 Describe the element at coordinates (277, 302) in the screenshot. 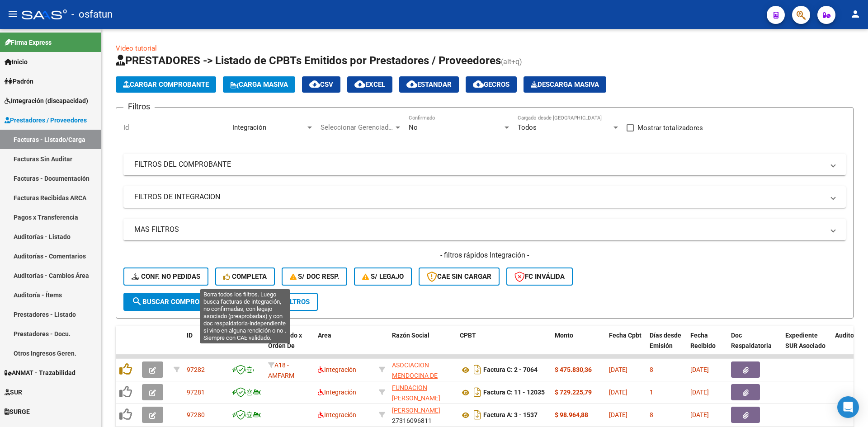

I see `button: Borrar Filtros` at that location.